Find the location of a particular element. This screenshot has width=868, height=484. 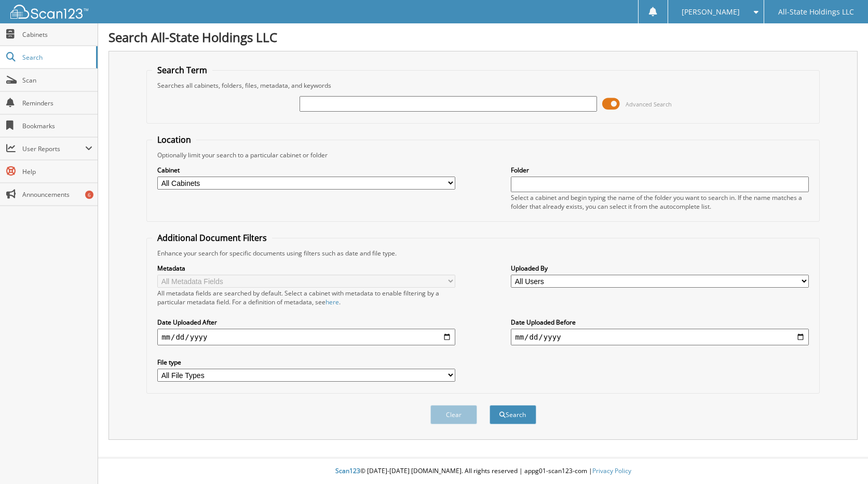

button: Clear is located at coordinates (454, 414).